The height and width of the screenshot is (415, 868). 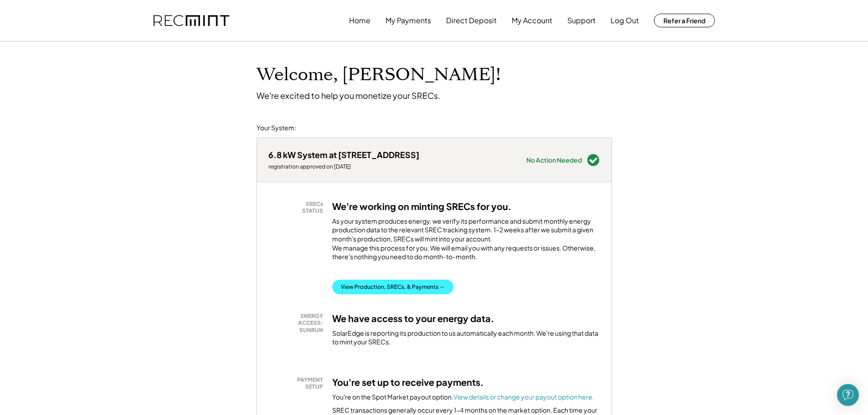 I want to click on div: PAYMENT SETUP, so click(x=298, y=383).